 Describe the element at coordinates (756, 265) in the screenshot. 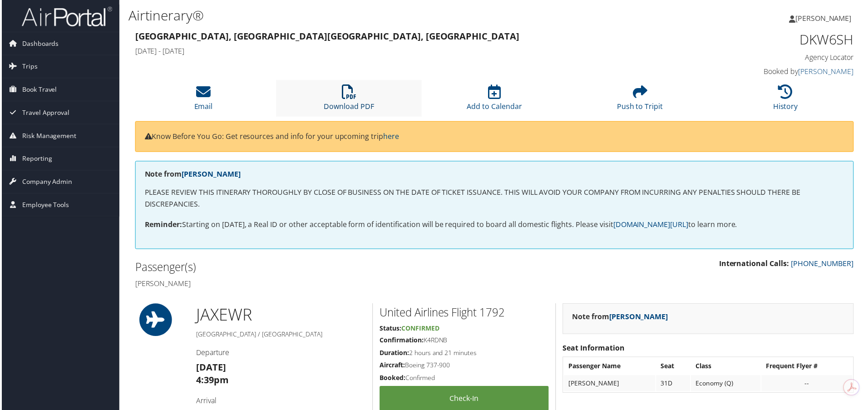

I see `strong: International Calls:` at that location.